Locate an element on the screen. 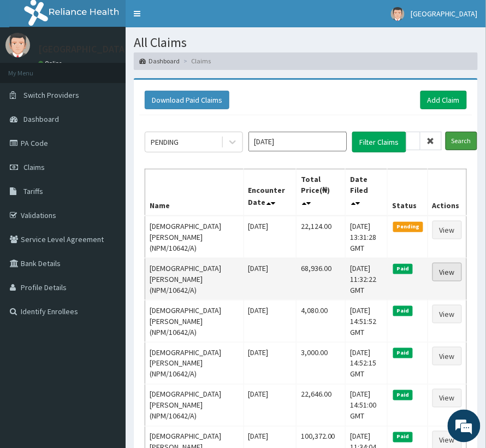  span: We're online! is located at coordinates (107, 193).